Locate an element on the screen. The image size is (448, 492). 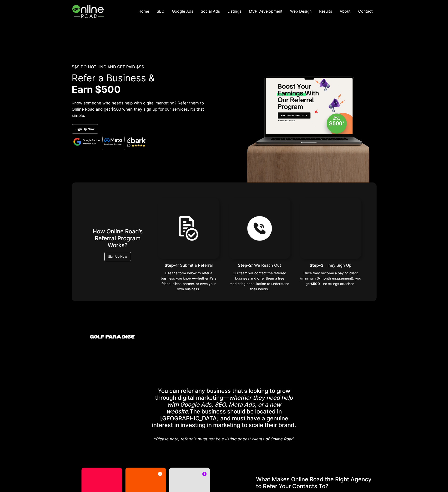
h1: $$$ DO NOTHING AND GET PAID $$$ is located at coordinates (142, 67).